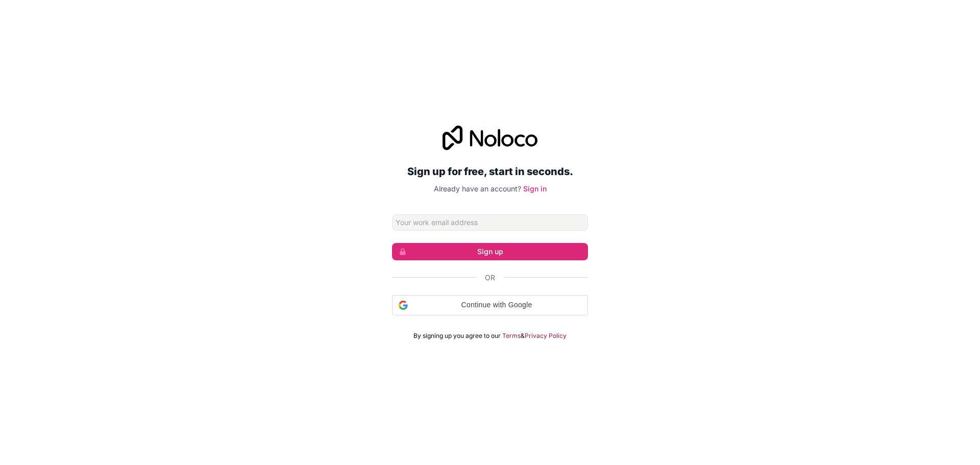  Describe the element at coordinates (457, 336) in the screenshot. I see `span: By signing up you agree to our` at that location.